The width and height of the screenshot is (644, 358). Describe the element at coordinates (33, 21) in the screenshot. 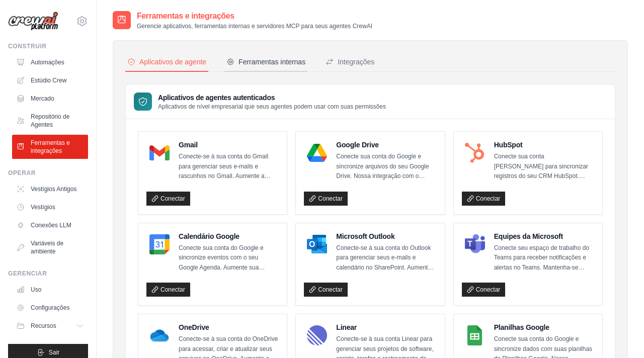

I see `img: Logotipo` at that location.